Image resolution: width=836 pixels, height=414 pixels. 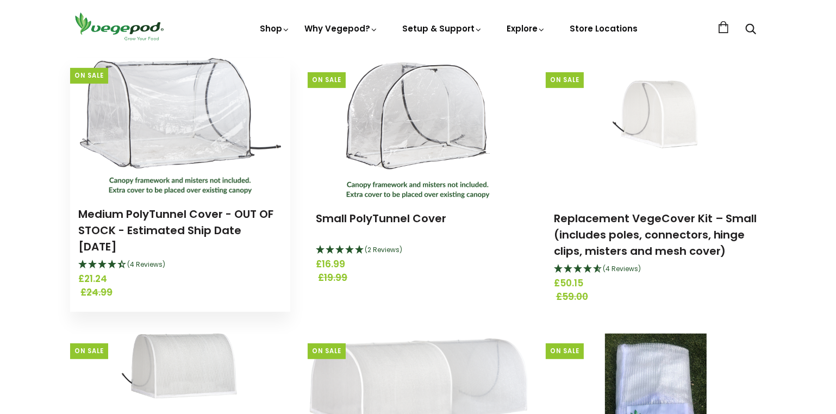 I want to click on div: 4.75 Stars - 4 Reviews, so click(x=656, y=270).